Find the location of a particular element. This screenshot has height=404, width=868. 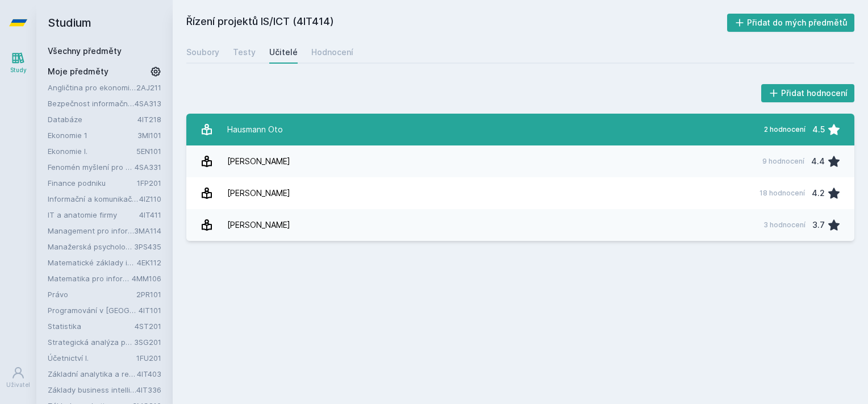

div: Učitelé is located at coordinates (283, 52).